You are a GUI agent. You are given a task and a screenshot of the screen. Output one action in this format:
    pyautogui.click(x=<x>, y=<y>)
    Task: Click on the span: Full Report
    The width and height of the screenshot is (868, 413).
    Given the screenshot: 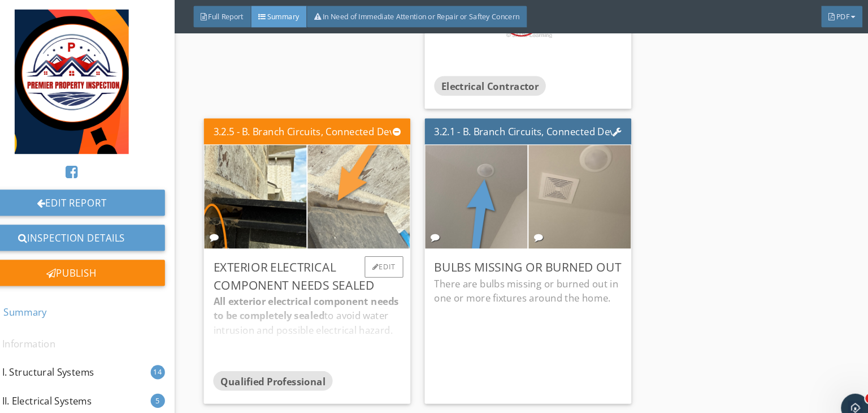 What is the action you would take?
    pyautogui.click(x=244, y=16)
    